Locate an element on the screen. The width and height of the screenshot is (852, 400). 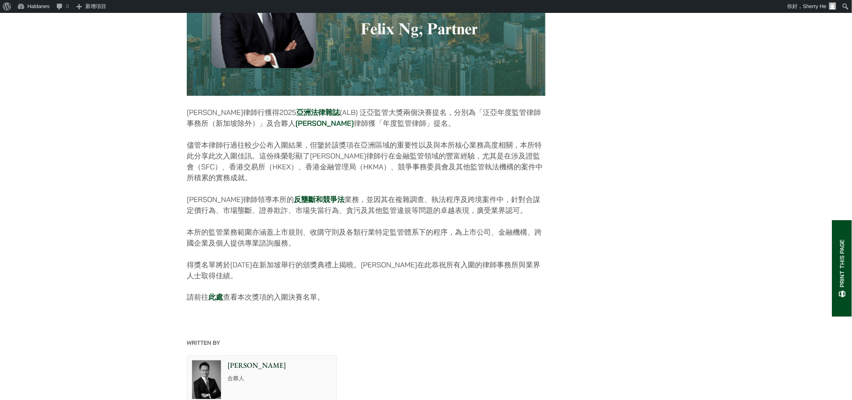
a: 反壟斷和競爭法 is located at coordinates (319, 199).